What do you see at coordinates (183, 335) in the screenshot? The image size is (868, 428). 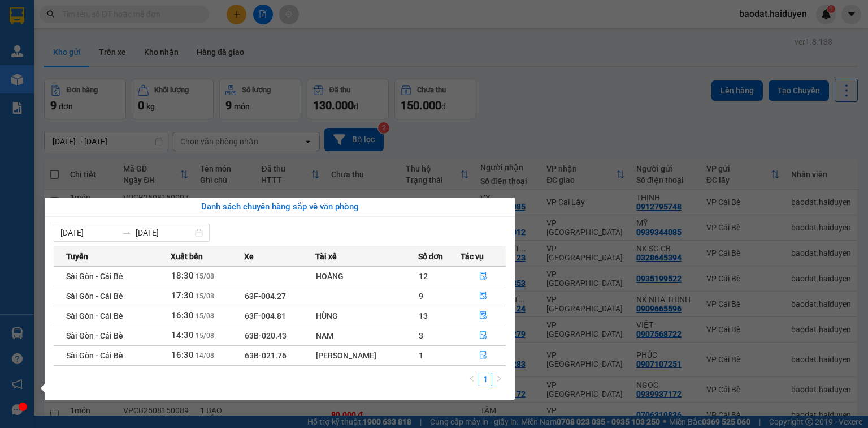 I see `span: 14:30` at bounding box center [183, 335].